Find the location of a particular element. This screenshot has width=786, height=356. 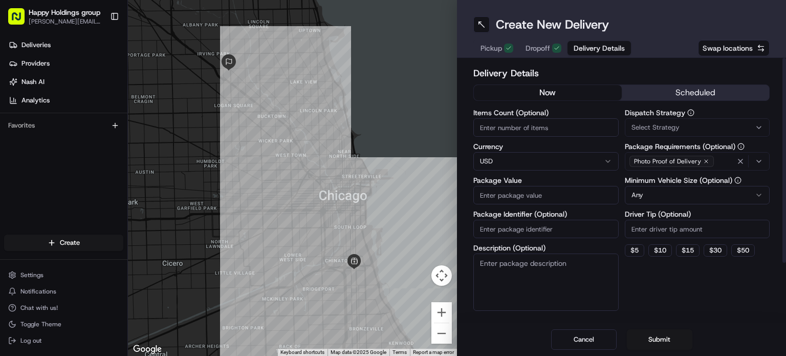

img: Nash is located at coordinates (20, 20).